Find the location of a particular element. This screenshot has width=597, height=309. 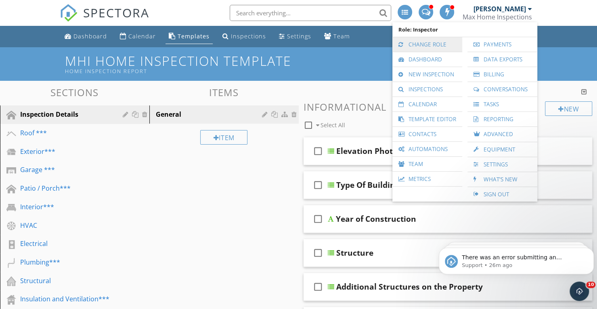

a: What's New is located at coordinates (502, 179).